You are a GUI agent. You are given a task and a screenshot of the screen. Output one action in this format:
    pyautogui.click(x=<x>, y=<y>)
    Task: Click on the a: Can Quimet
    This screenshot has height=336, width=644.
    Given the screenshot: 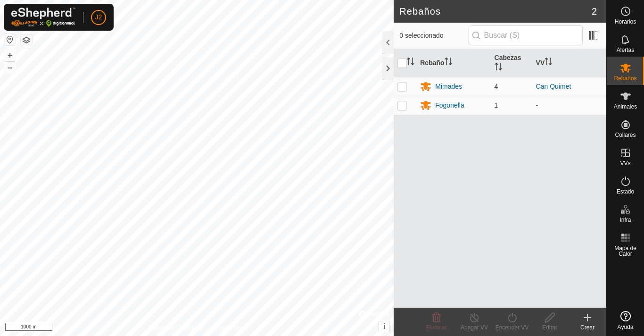 What is the action you would take?
    pyautogui.click(x=554, y=86)
    